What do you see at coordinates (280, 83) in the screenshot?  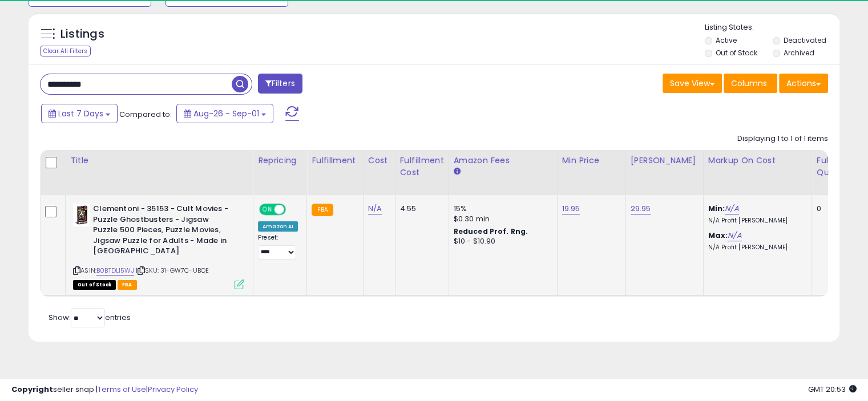 I see `button: Filters` at bounding box center [280, 83].